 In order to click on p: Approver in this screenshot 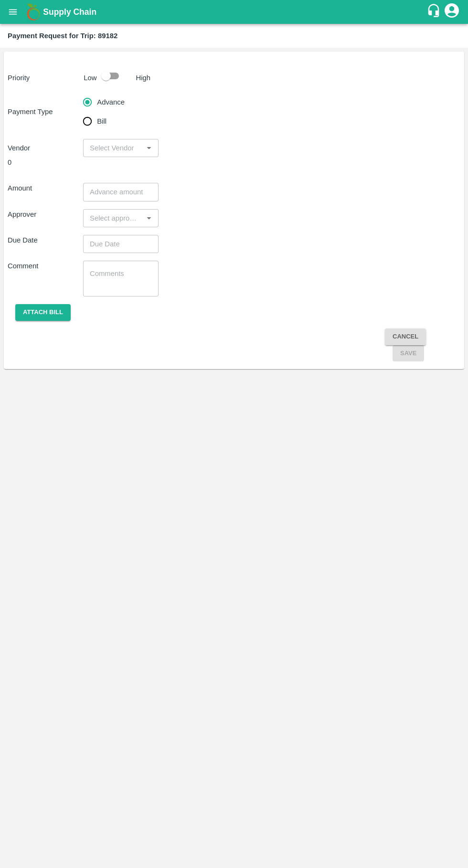, I will do `click(46, 214)`.